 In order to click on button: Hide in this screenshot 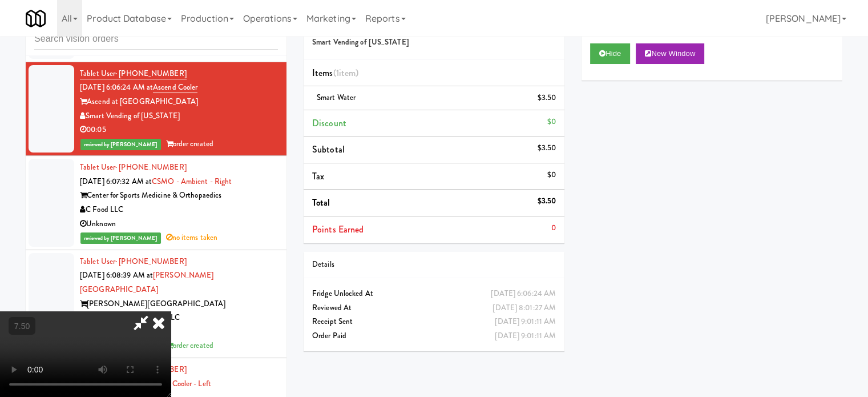, I will do `click(610, 53)`.